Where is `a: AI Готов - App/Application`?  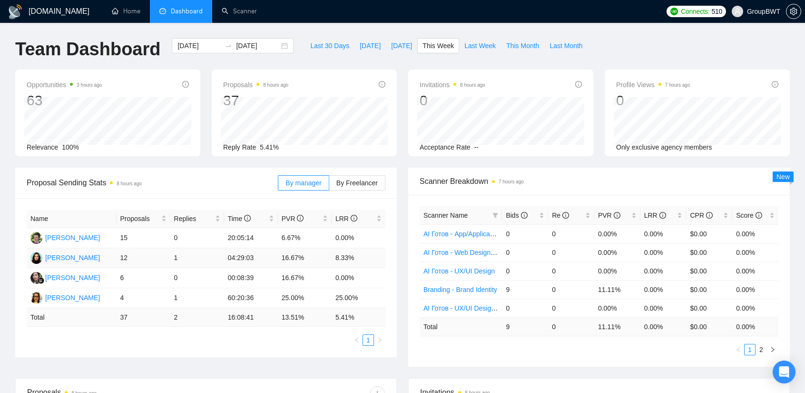 a: AI Готов - App/Application is located at coordinates (462, 234).